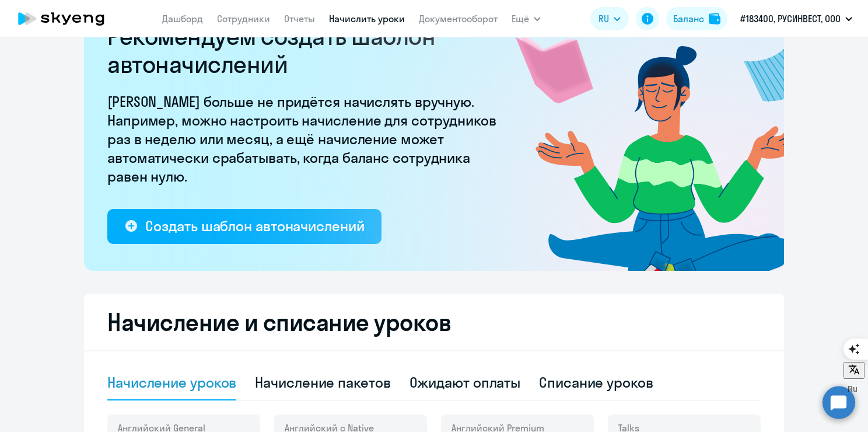  What do you see at coordinates (715, 19) in the screenshot?
I see `img: balance` at bounding box center [715, 19].